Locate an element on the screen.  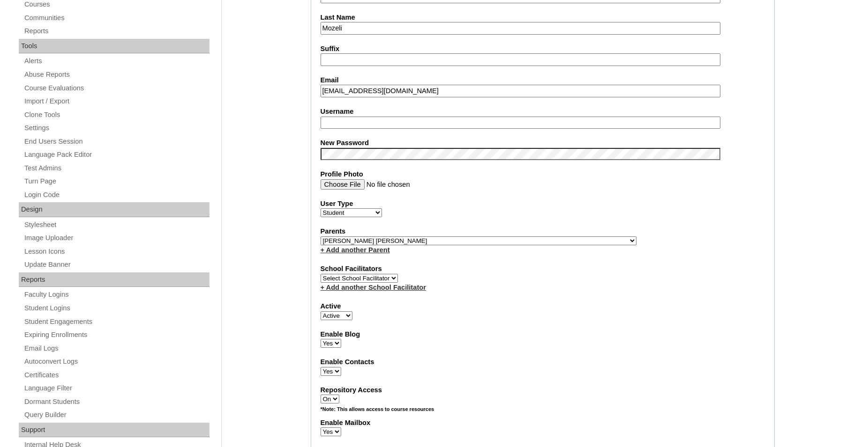
div: *Note: This allows access to course resources is located at coordinates (543, 412).